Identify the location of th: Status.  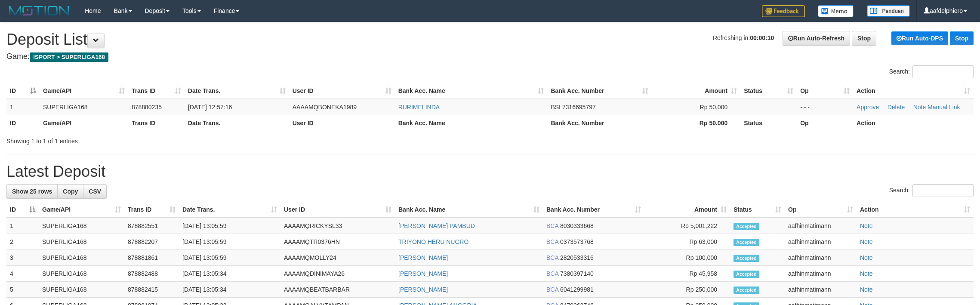
(768, 122).